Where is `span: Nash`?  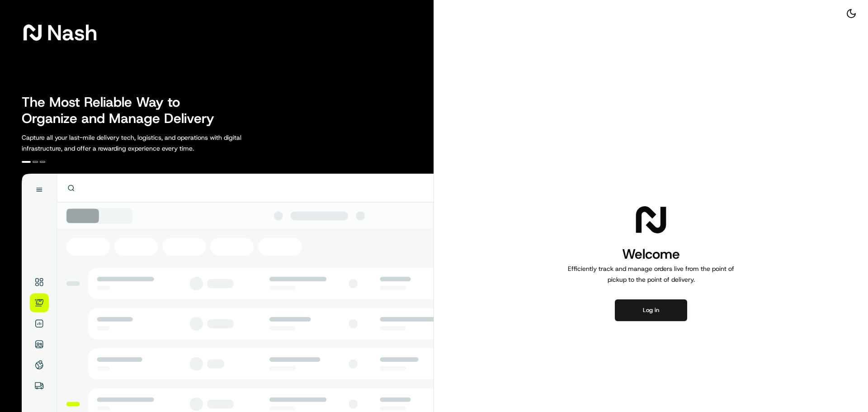
span: Nash is located at coordinates (72, 33).